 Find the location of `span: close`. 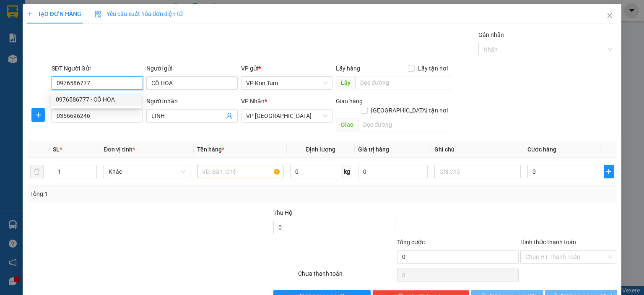

span: close is located at coordinates (610, 15).